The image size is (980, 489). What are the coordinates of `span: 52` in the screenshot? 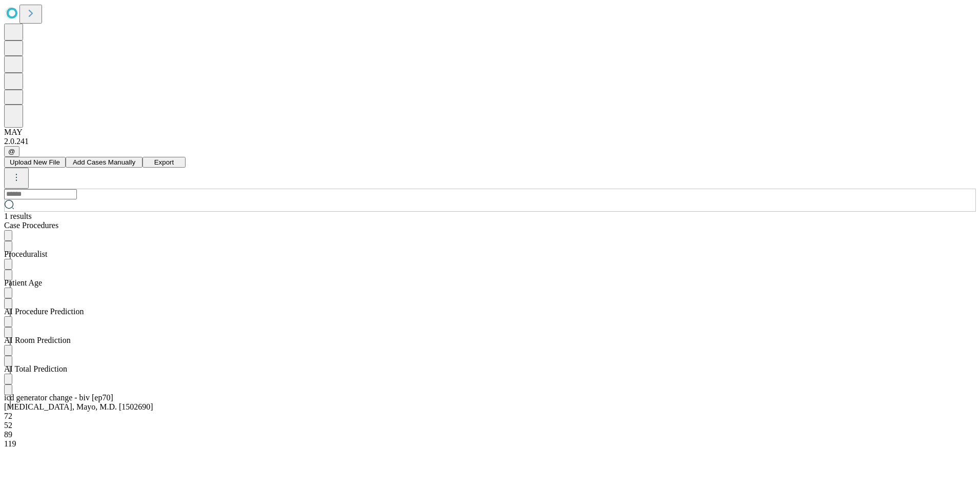 It's located at (8, 425).